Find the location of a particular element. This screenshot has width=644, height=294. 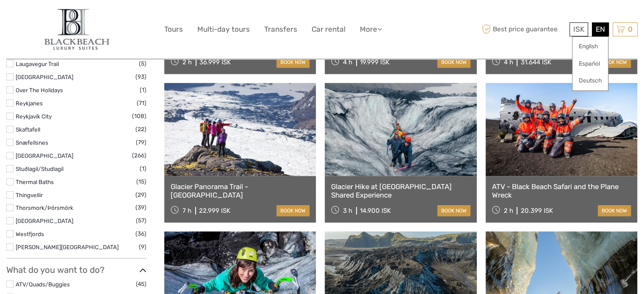

a: Tours is located at coordinates (174, 29).